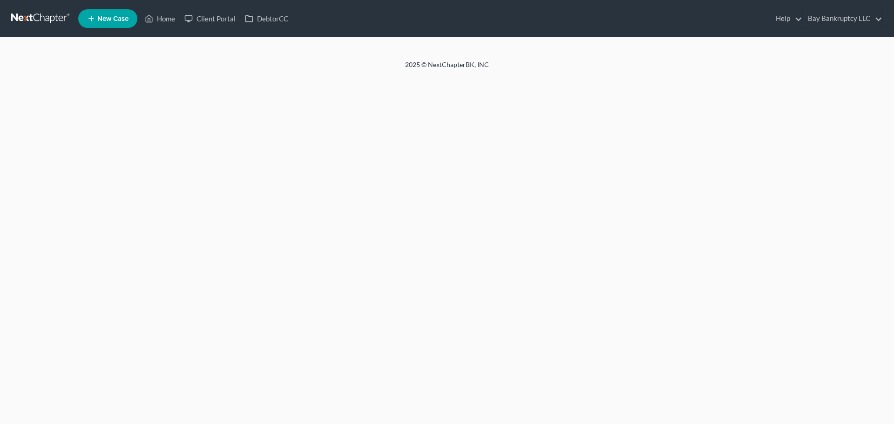  I want to click on a: DebtorCC, so click(266, 19).